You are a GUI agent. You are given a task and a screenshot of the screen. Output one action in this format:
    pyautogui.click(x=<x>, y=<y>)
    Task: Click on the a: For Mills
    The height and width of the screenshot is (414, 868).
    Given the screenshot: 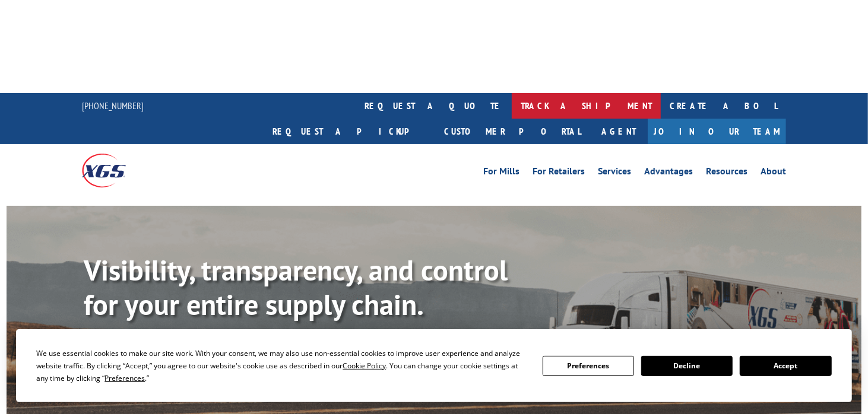 What is the action you would take?
    pyautogui.click(x=501, y=173)
    